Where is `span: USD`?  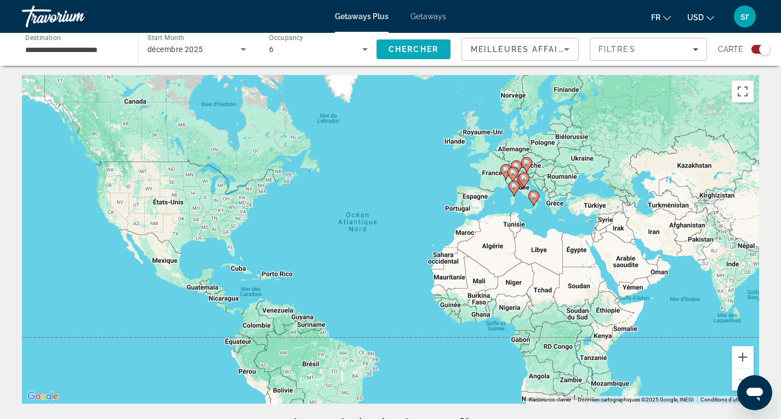
span: USD is located at coordinates (695, 18).